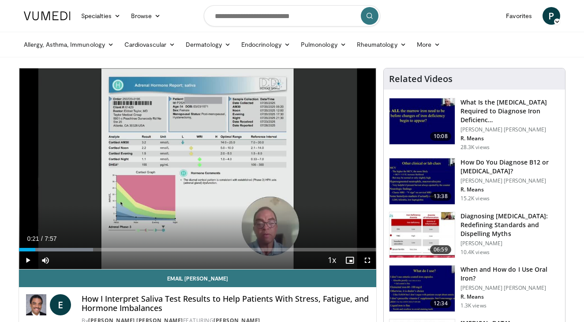  I want to click on h3: When and How do I Use Oral Iron?, so click(510, 274).